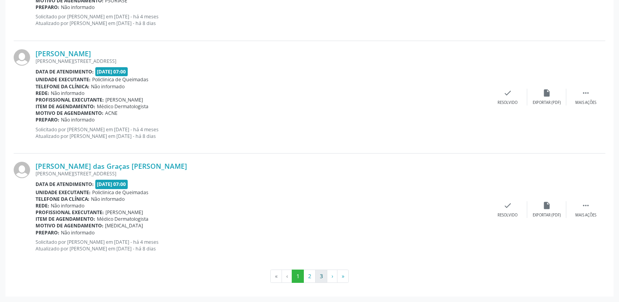 The image size is (619, 302). I want to click on button: Go to page 1, so click(298, 276).